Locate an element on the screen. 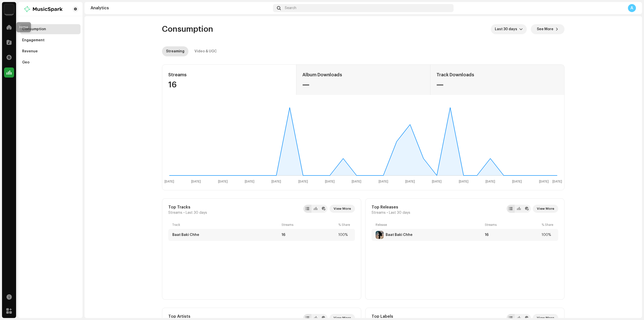  div: Consumption is located at coordinates (34, 29).